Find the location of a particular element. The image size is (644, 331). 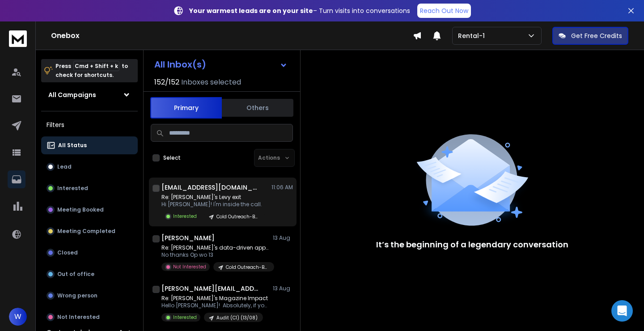

span: 152 / 152 is located at coordinates (167, 83).